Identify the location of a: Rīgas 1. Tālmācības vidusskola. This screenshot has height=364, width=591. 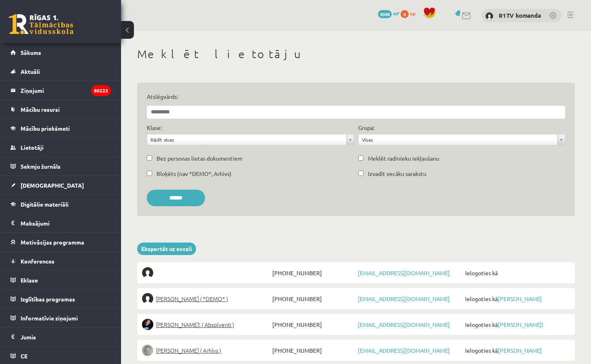
(41, 24).